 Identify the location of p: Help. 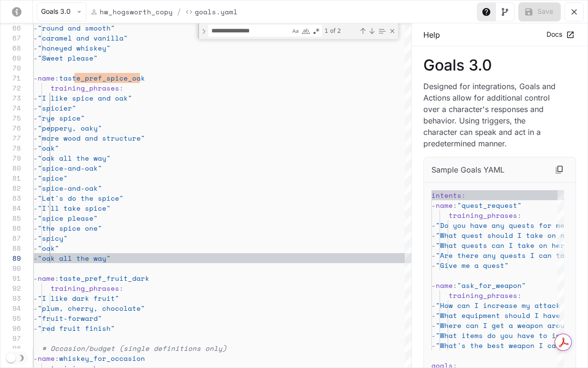
(431, 35).